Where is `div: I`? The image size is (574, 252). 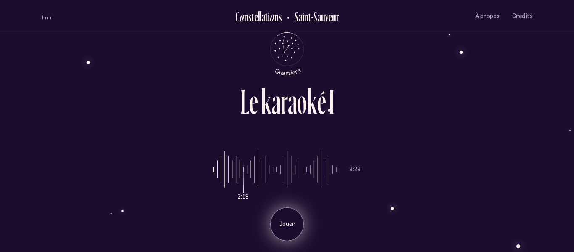
div: I is located at coordinates (332, 101).